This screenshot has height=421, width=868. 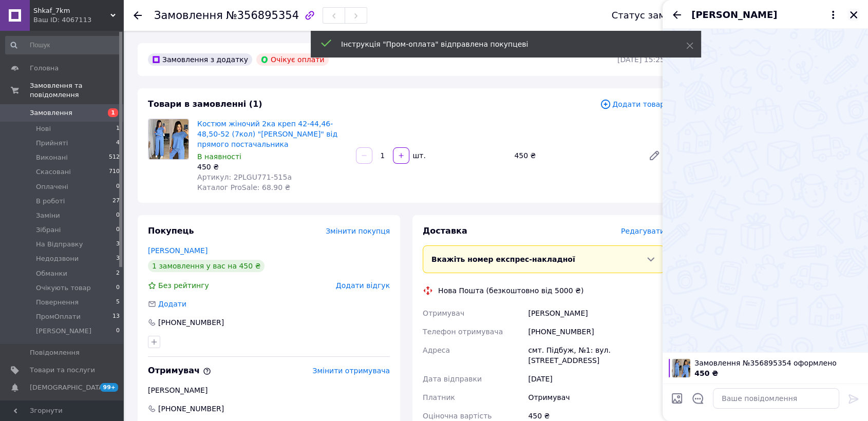 I want to click on span: Вкажіть номер експрес-накладної, so click(x=503, y=259).